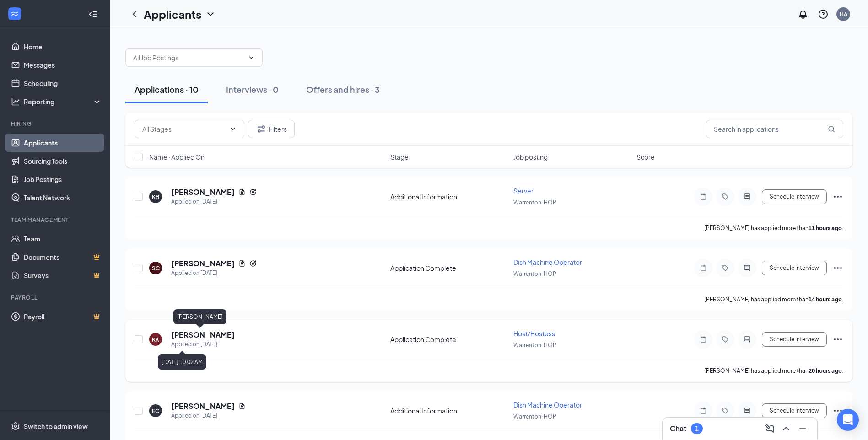 Image resolution: width=868 pixels, height=440 pixels. Describe the element at coordinates (62, 65) in the screenshot. I see `a: Messages` at that location.